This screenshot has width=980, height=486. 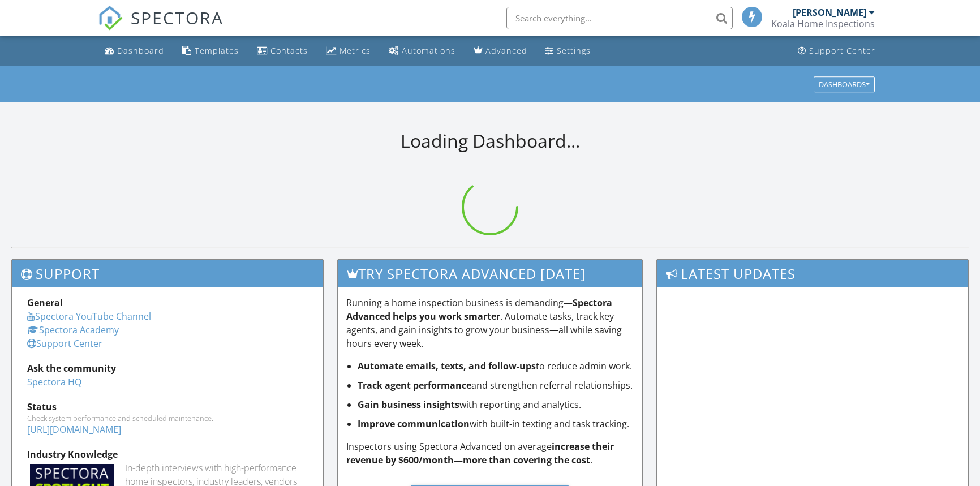 I want to click on strong: increase their revenue by $600/month—more than covering the cost, so click(x=480, y=453).